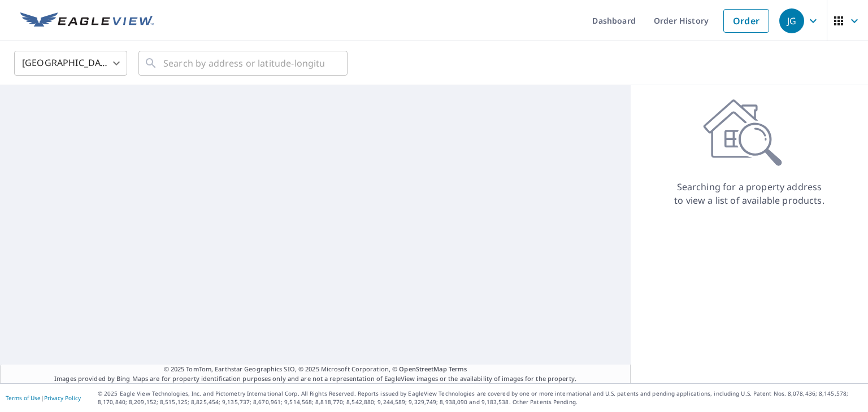 This screenshot has height=412, width=868. What do you see at coordinates (458, 369) in the screenshot?
I see `a: Terms` at bounding box center [458, 369].